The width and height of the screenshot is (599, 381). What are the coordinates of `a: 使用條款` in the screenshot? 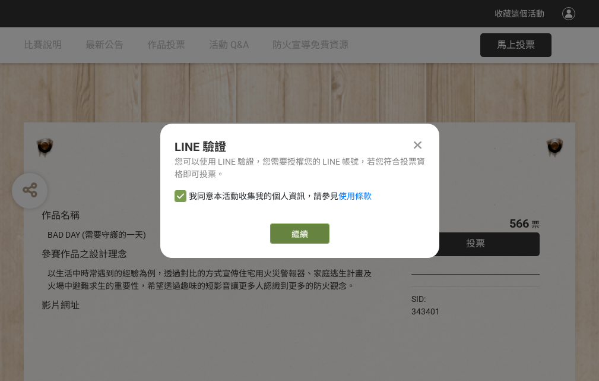 It's located at (355, 196).